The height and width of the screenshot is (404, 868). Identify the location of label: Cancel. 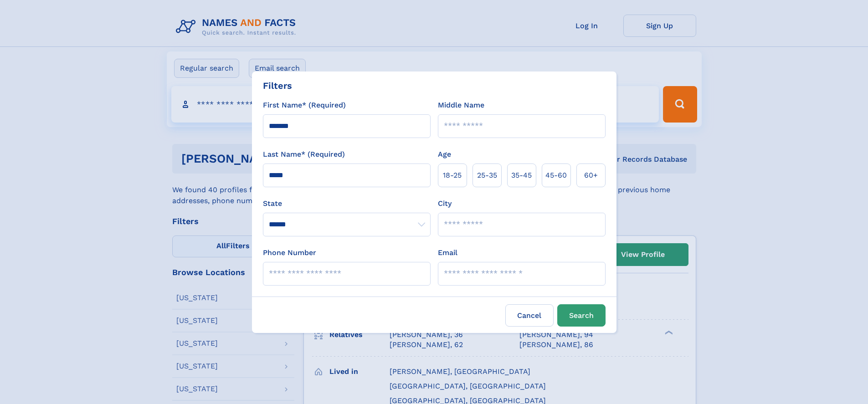
(530, 315).